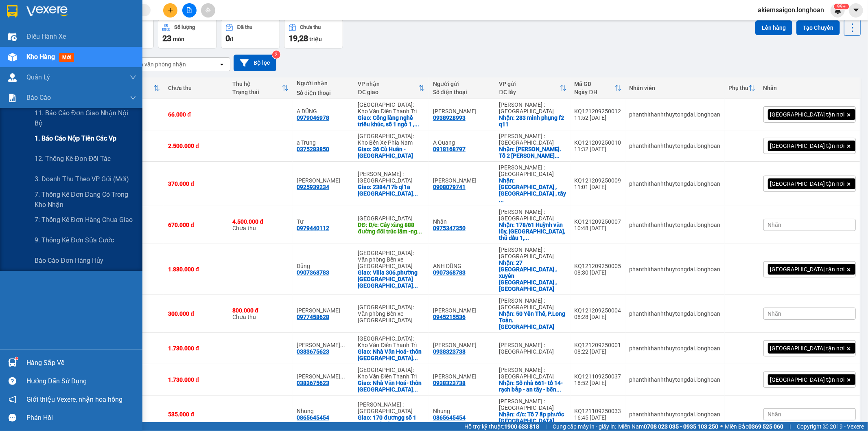  Describe the element at coordinates (818, 27) in the screenshot. I see `button: Tạo Chuyến` at that location.